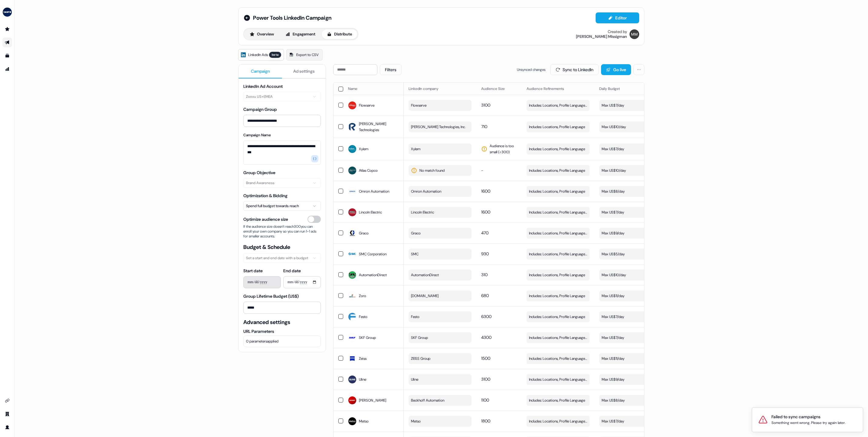 The width and height of the screenshot is (868, 437). Describe the element at coordinates (292, 18) in the screenshot. I see `span: Power Tools LinkedIn Campaign` at that location.